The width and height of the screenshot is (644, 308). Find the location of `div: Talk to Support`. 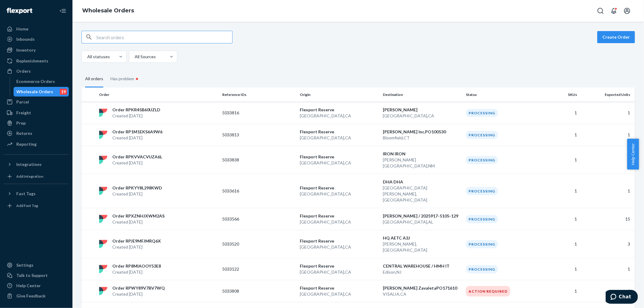

div: Talk to Support is located at coordinates (32, 276).